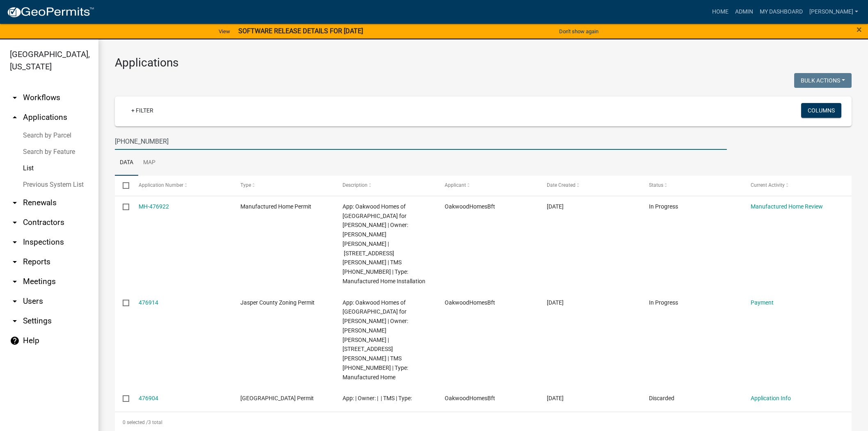 This screenshot has width=868, height=431. What do you see at coordinates (377, 398) in the screenshot?
I see `span: App: | Owner: | | TMS | Type:` at bounding box center [377, 398].